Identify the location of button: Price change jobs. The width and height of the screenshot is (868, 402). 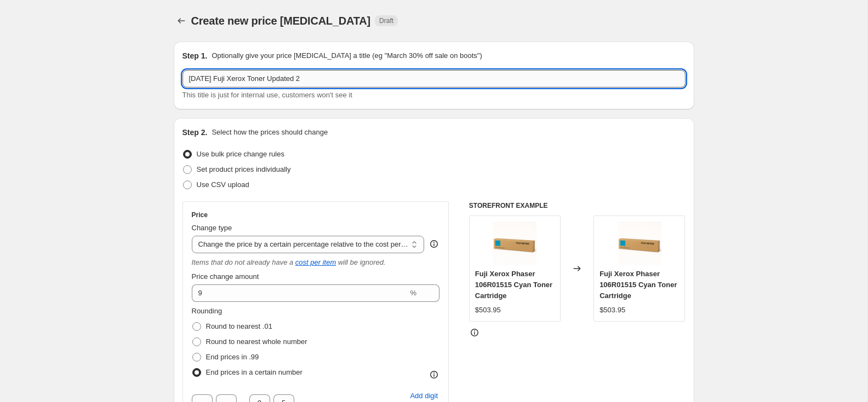
(181, 21).